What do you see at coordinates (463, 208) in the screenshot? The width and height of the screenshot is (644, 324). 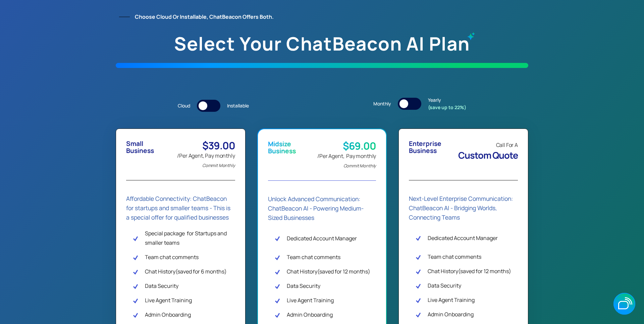 I see `div: Next-Level Enterprise Communication: ChatBeacon AI - Bridging Worlds, Connecting Teams` at bounding box center [463, 208].